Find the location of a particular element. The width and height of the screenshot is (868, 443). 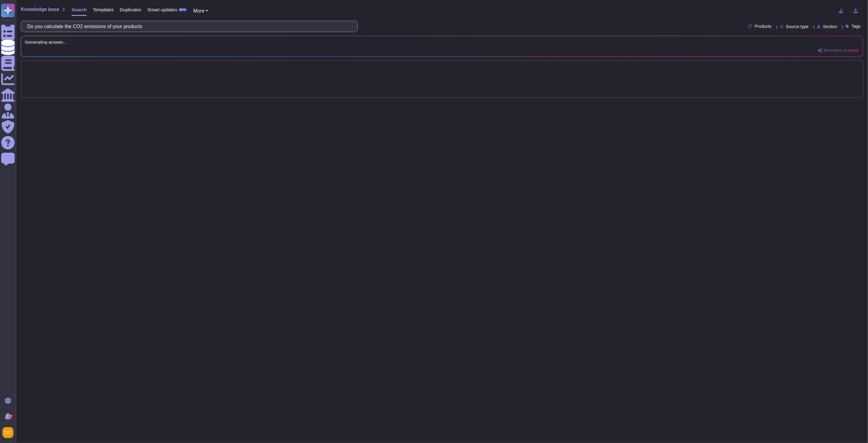

span: Smart updates is located at coordinates (163, 10).